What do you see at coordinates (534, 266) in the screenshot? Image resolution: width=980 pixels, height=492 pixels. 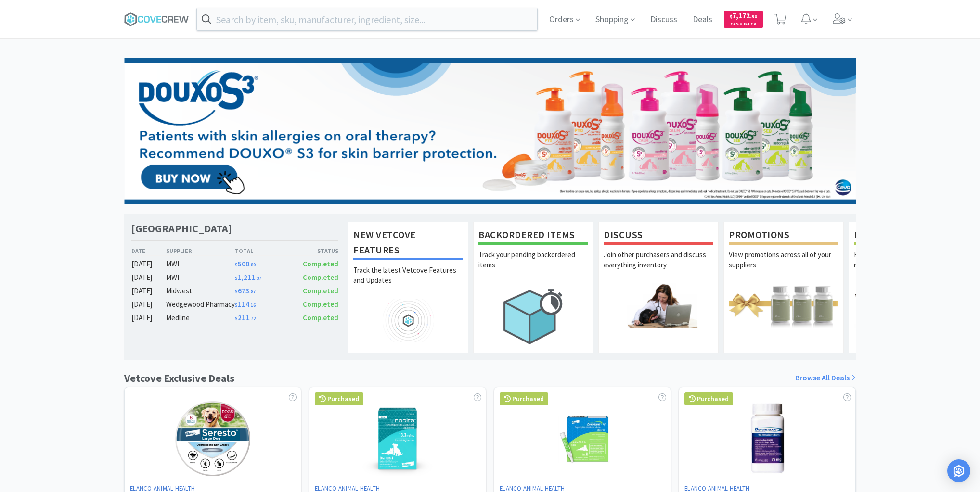 I see `p: Track your pending backordered items` at bounding box center [534, 266].